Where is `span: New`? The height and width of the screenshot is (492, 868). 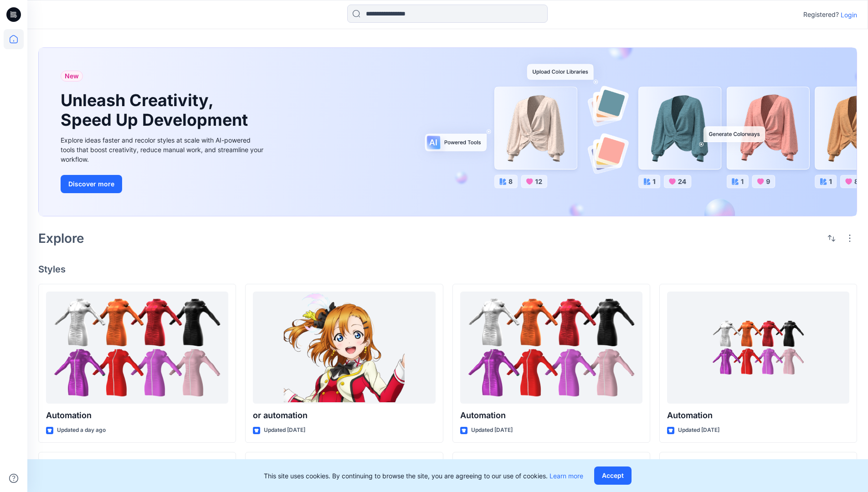 span: New is located at coordinates (72, 76).